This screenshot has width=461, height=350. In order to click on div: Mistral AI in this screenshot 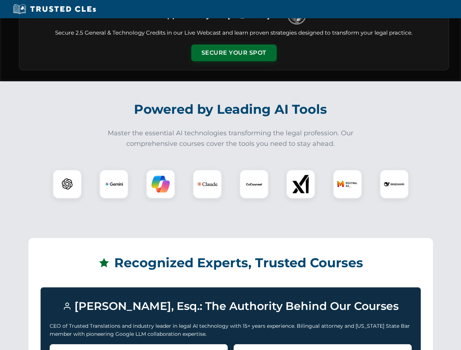, I will do `click(348, 184)`.